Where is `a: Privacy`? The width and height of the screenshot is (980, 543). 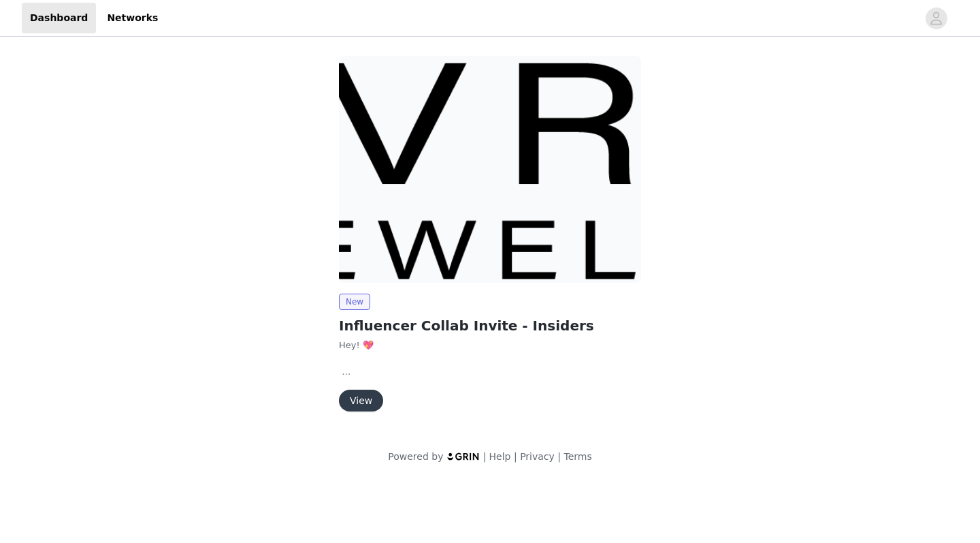
a: Privacy is located at coordinates (537, 457).